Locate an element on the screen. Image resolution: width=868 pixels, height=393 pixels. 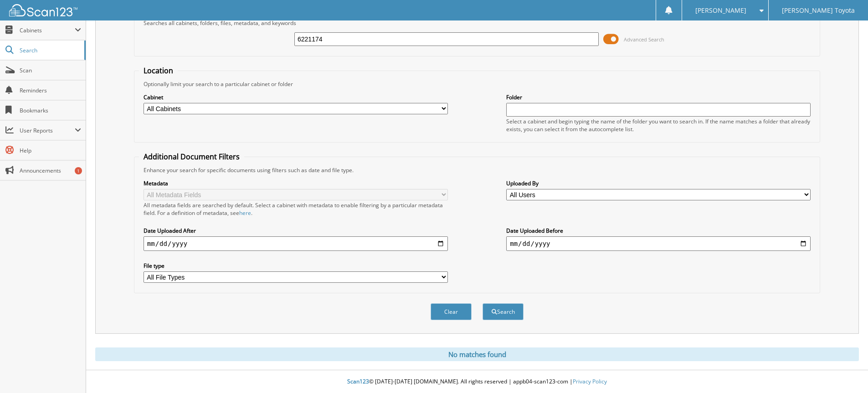
img: scan123-logo-white.svg is located at coordinates (43, 10).